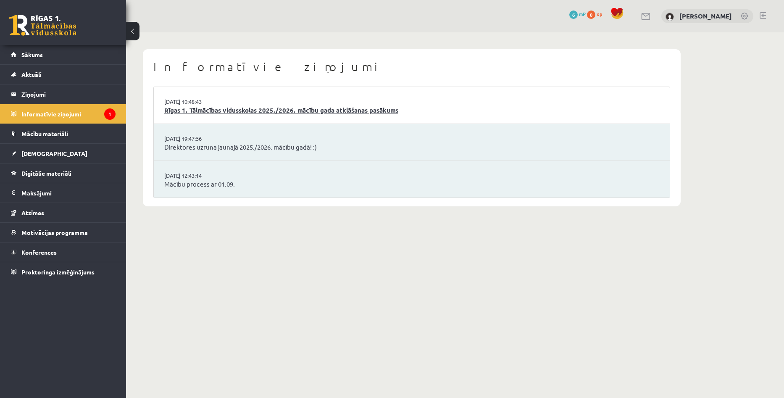 This screenshot has width=784, height=398. What do you see at coordinates (412, 184) in the screenshot?
I see `a: Mācību process ar 01.09.` at bounding box center [412, 184].